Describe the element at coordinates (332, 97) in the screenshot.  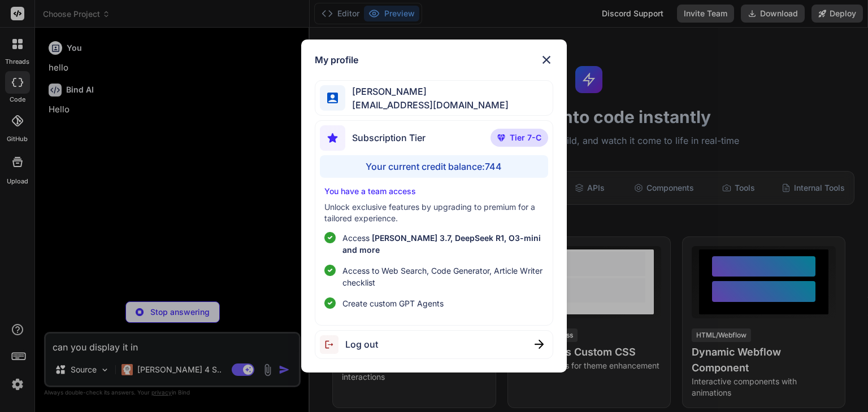
I see `img: profile` at that location.